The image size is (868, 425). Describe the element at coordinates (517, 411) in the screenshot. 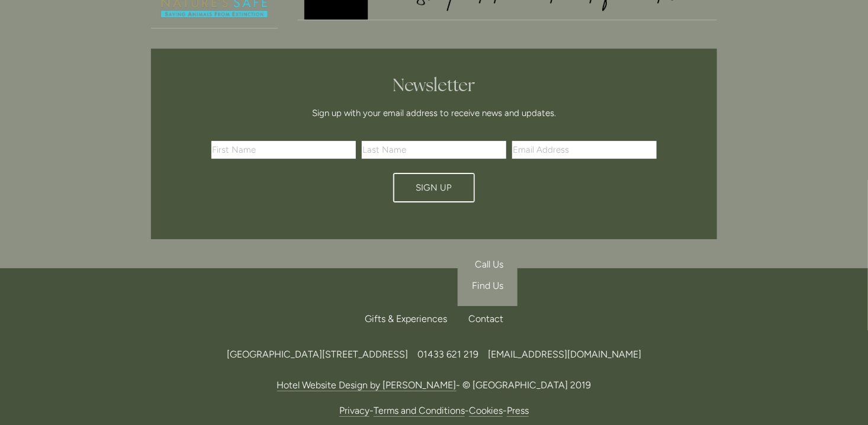

I see `a: Press` at that location.